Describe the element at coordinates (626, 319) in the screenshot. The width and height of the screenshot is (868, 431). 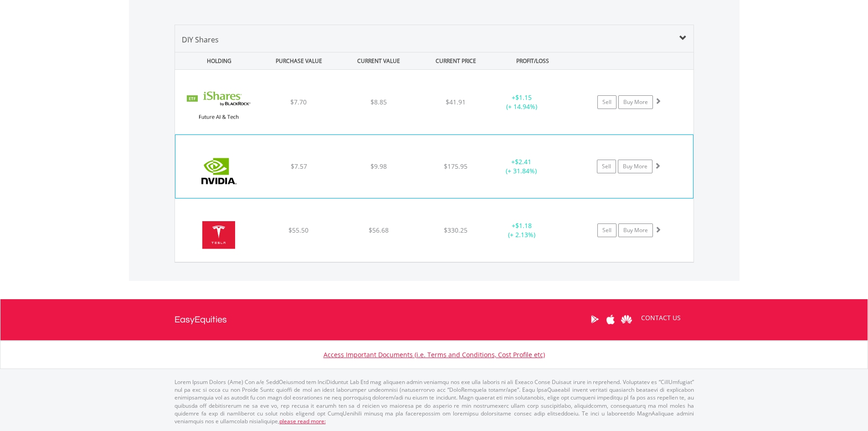
I see `a: Huawei` at that location.